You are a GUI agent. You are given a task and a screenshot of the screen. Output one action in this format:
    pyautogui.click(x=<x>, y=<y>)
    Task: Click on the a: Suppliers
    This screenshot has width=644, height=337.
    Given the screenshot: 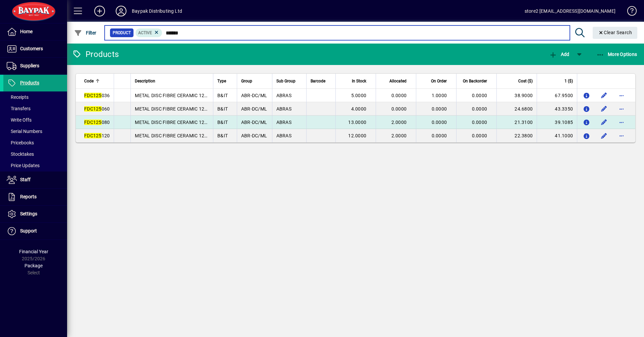 What is the action you would take?
    pyautogui.click(x=35, y=66)
    